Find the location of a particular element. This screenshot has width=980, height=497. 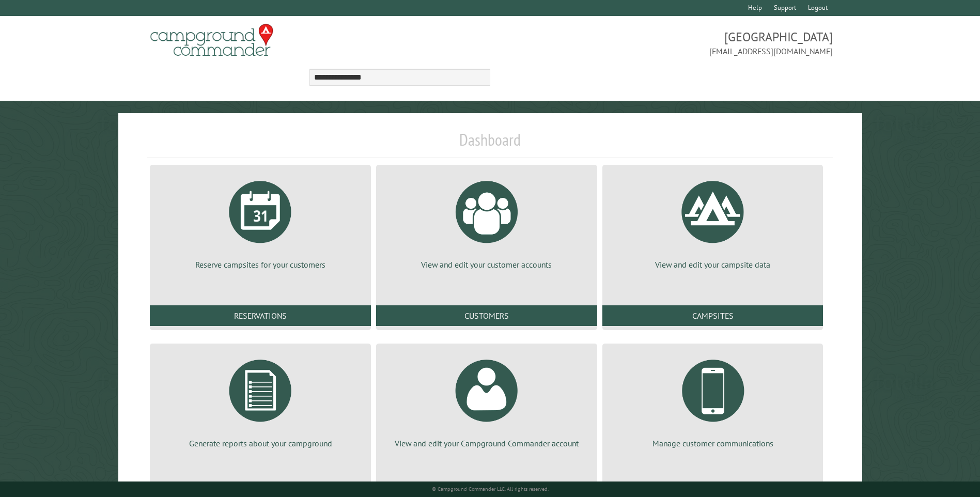

a: Campsites is located at coordinates (713, 315).